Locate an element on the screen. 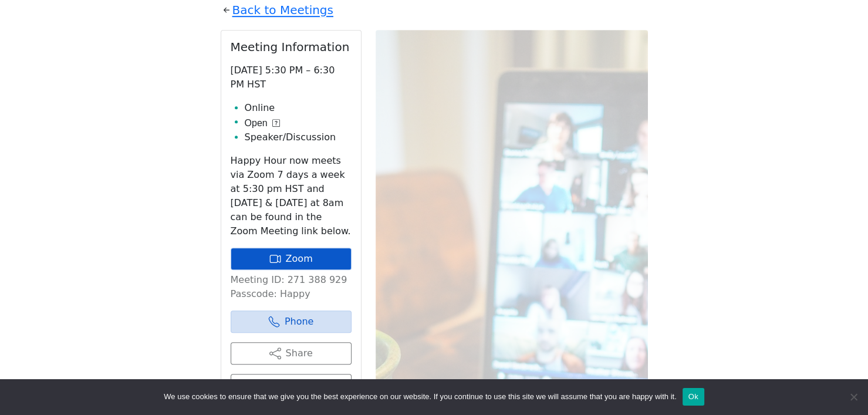 This screenshot has width=868, height=415. a: Zoom is located at coordinates (291, 259).